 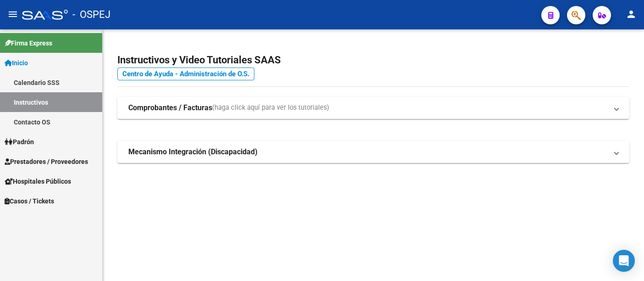 What do you see at coordinates (373, 152) in the screenshot?
I see `mat-expansion-panel-header: Mecanismo Integración (Discapacidad)` at bounding box center [373, 152].